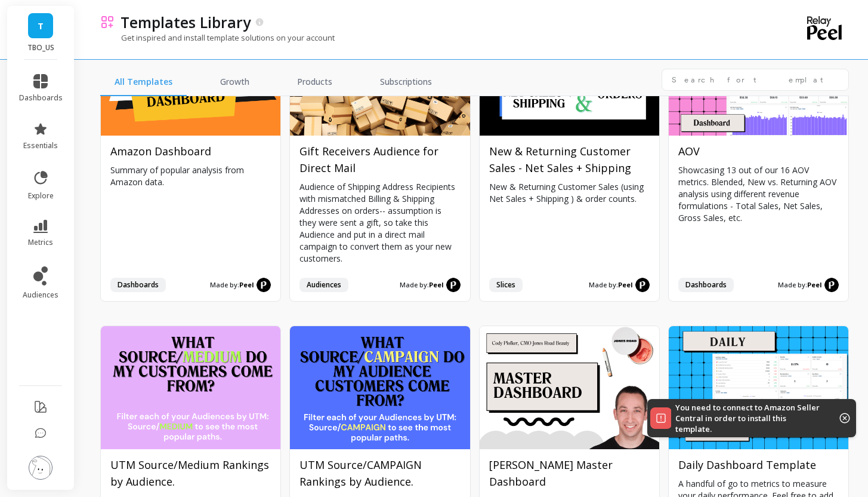 This screenshot has width=868, height=497. Describe the element at coordinates (143, 82) in the screenshot. I see `a: All Templates` at that location.